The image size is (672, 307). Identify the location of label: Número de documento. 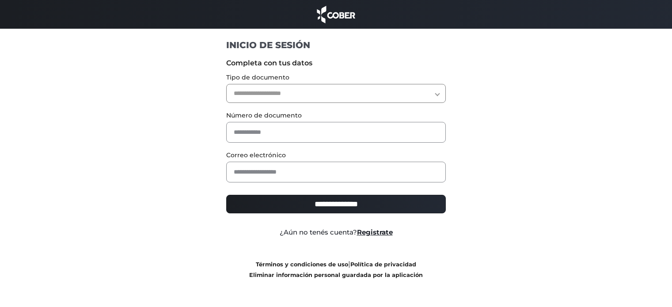
(336, 115).